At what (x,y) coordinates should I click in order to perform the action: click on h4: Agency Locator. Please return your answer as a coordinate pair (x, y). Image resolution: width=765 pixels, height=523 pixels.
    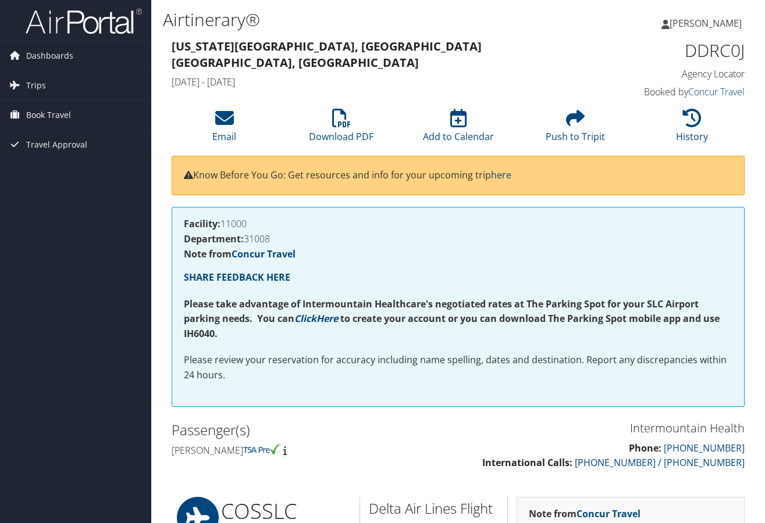
    Looking at the image, I should click on (679, 74).